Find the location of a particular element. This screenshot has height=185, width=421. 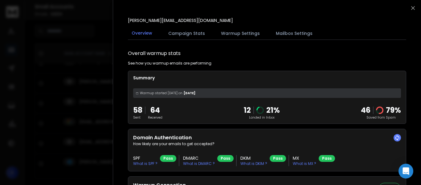

h3: DMARC is located at coordinates (199, 158).